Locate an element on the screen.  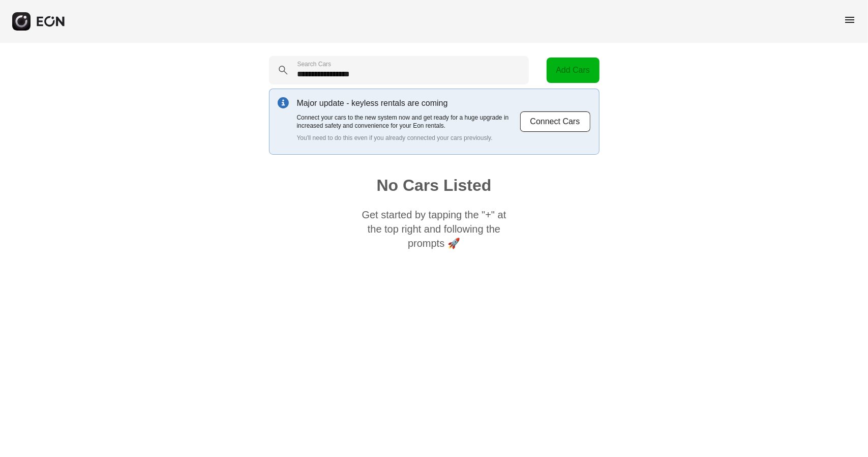
p: Get started by tapping the "+" at the top right and following the prompts 🚀 is located at coordinates (434, 229).